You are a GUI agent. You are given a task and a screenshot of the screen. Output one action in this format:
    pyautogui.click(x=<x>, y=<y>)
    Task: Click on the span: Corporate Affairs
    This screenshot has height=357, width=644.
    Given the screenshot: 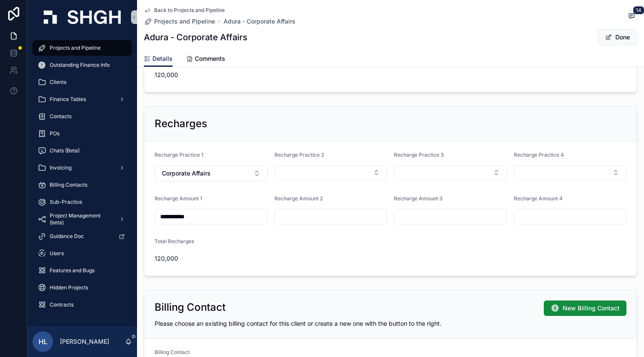 What is the action you would take?
    pyautogui.click(x=186, y=173)
    